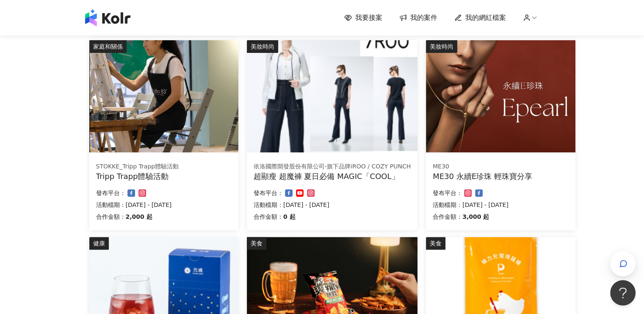 This screenshot has height=314, width=644. What do you see at coordinates (164, 96) in the screenshot?
I see `img: 坐上tripp trapp、體驗專注繪畫創作` at bounding box center [164, 96].